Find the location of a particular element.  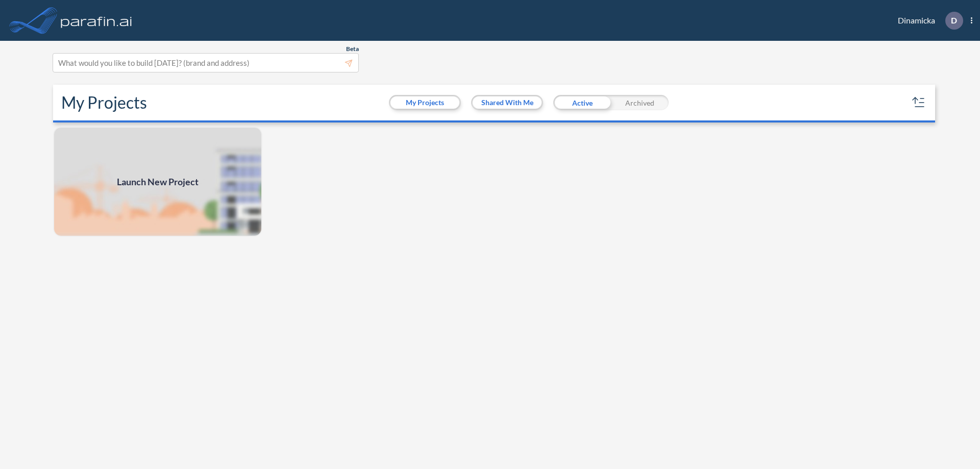

button: sort is located at coordinates (919, 102).